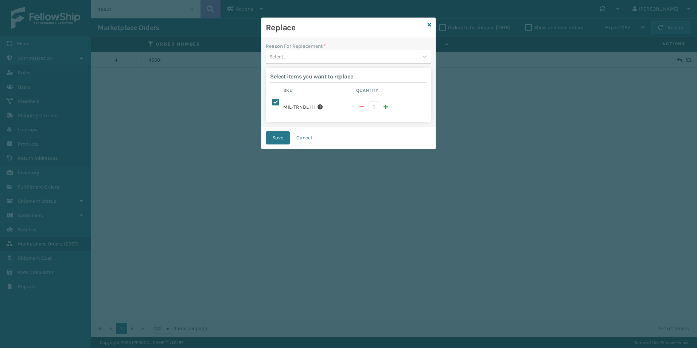 The image size is (697, 348). I want to click on div: Select..., so click(278, 57).